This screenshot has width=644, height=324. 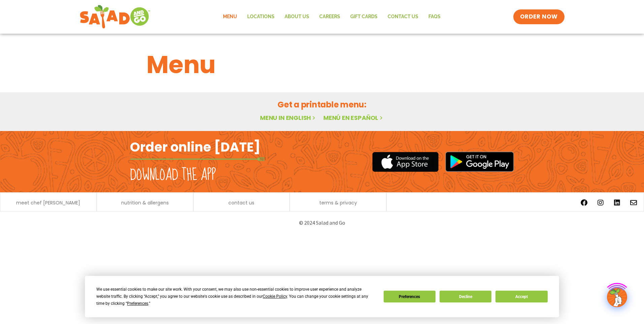 What do you see at coordinates (435, 17) in the screenshot?
I see `a: FAQs` at bounding box center [435, 17].